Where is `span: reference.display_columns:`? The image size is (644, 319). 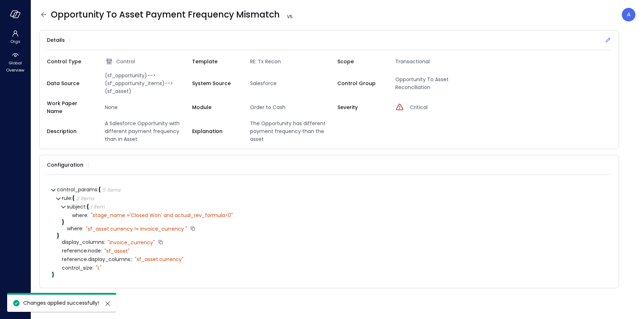 span: reference.display_columns: is located at coordinates (97, 259).